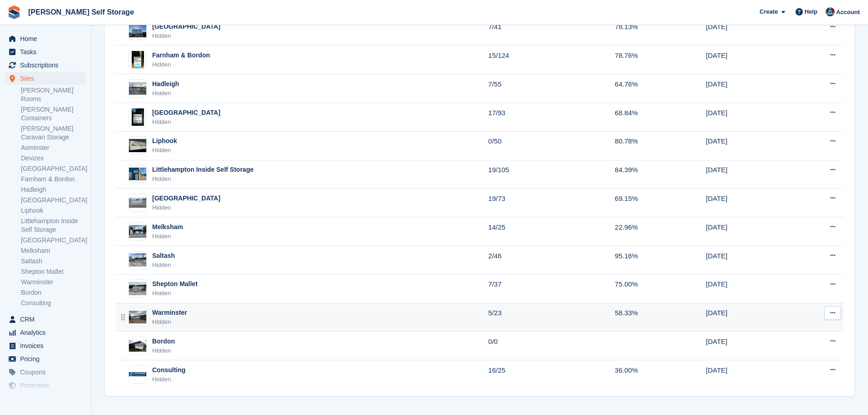 The height and width of the screenshot is (415, 868). I want to click on td: 17/93, so click(552, 117).